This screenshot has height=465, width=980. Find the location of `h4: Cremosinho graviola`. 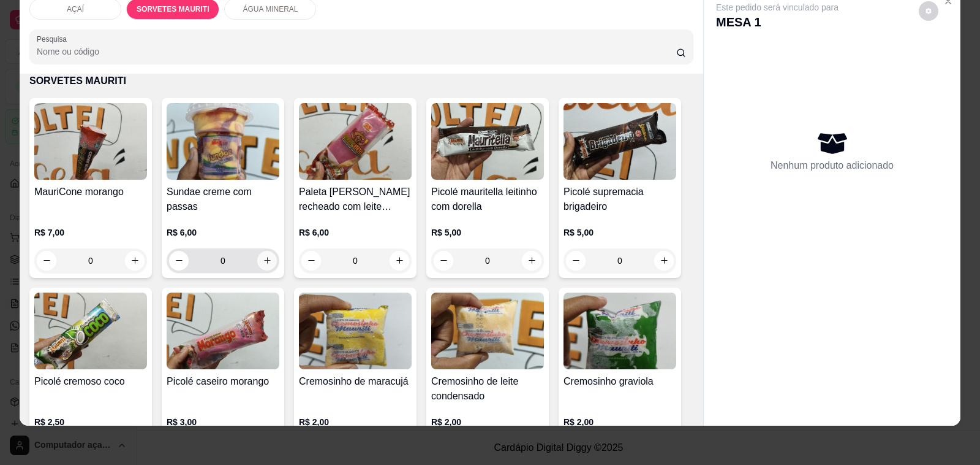

h4: Cremosinho graviola is located at coordinates (620, 381).